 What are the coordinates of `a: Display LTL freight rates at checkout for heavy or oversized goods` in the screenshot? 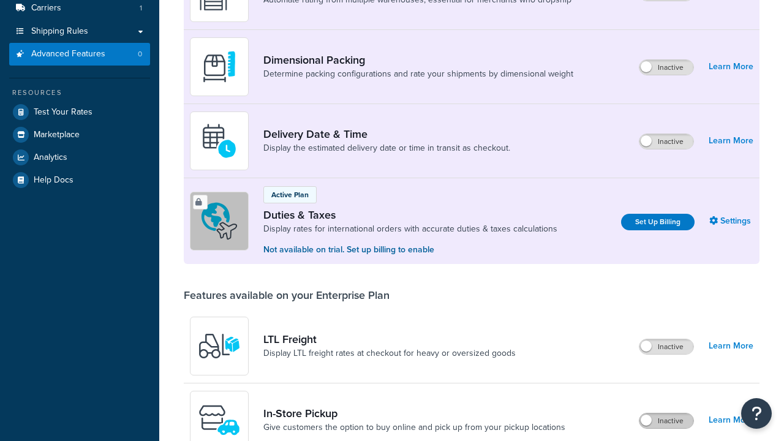 It's located at (390, 354).